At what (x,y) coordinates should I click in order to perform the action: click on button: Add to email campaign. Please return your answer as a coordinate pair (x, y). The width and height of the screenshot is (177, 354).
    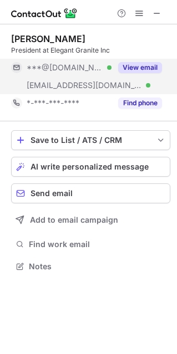
    Looking at the image, I should click on (90, 220).